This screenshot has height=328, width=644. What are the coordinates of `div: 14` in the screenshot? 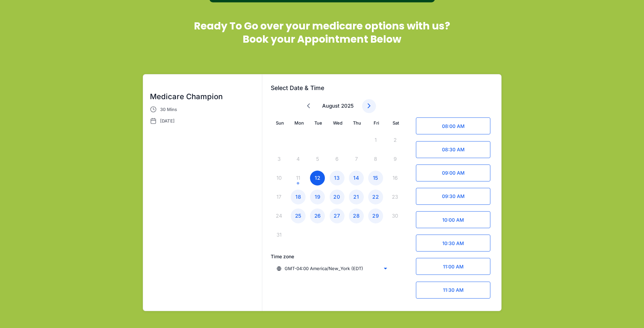 It's located at (356, 178).